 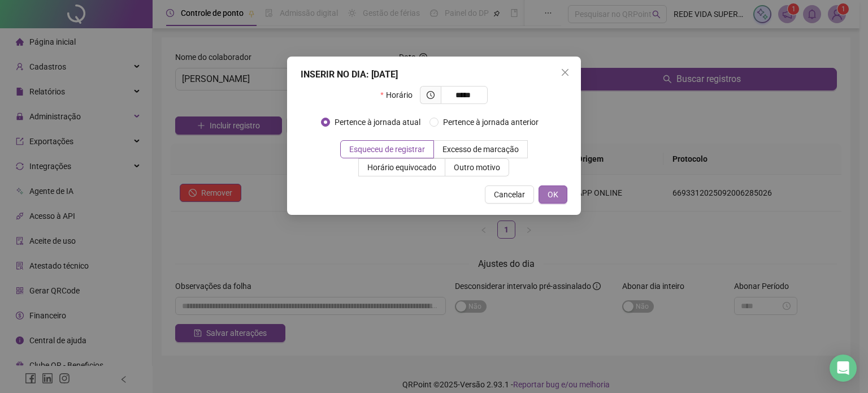 What do you see at coordinates (400, 95) in the screenshot?
I see `label: Horário` at bounding box center [400, 95].